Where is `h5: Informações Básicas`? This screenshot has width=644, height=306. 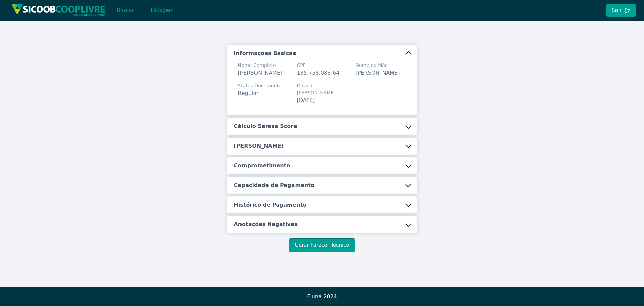 h5: Informações Básicas is located at coordinates (265, 53).